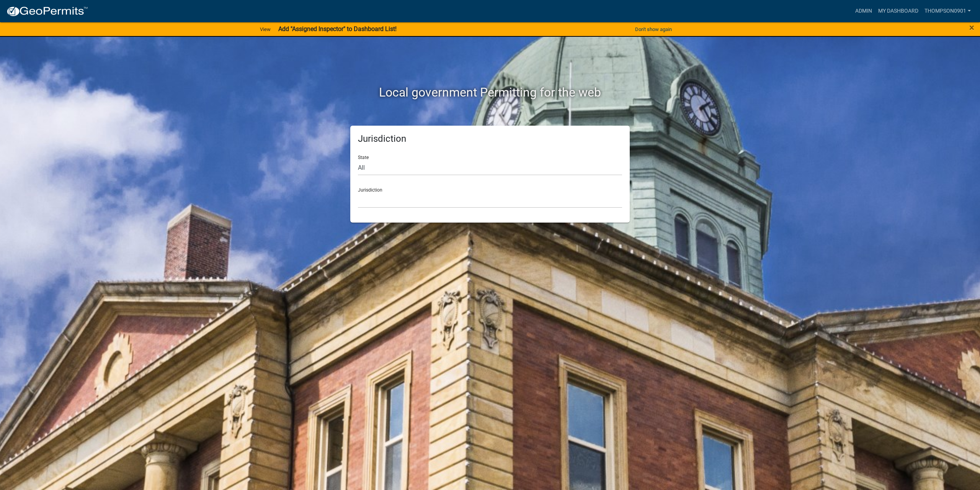 Image resolution: width=980 pixels, height=490 pixels. What do you see at coordinates (338, 28) in the screenshot?
I see `strong: Add "Assigned Inspector" to Dashboard List!` at bounding box center [338, 28].